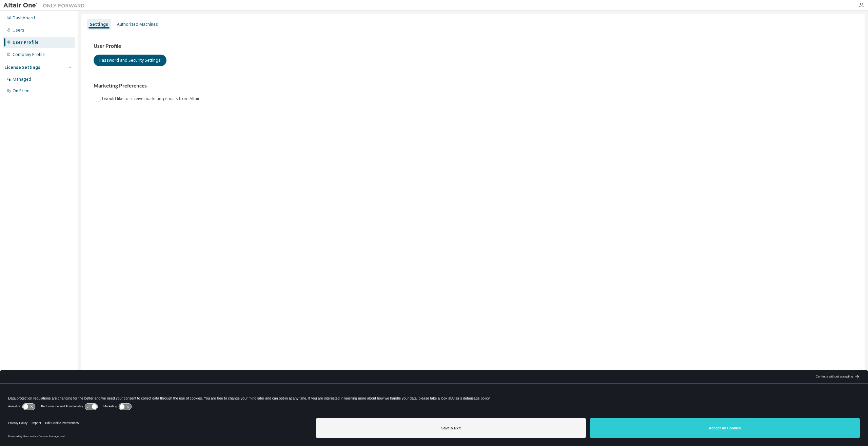  What do you see at coordinates (151, 99) in the screenshot?
I see `label: I would like to receive marketing emails from Altair` at bounding box center [151, 99].